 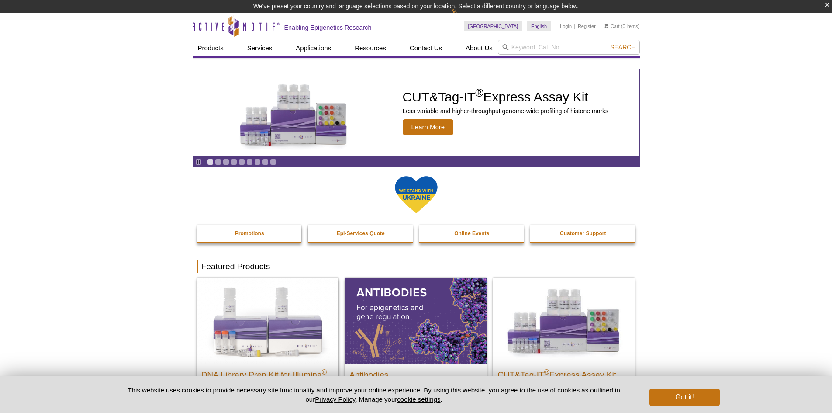 What do you see at coordinates (249, 233) in the screenshot?
I see `strong: Promotions` at bounding box center [249, 233].